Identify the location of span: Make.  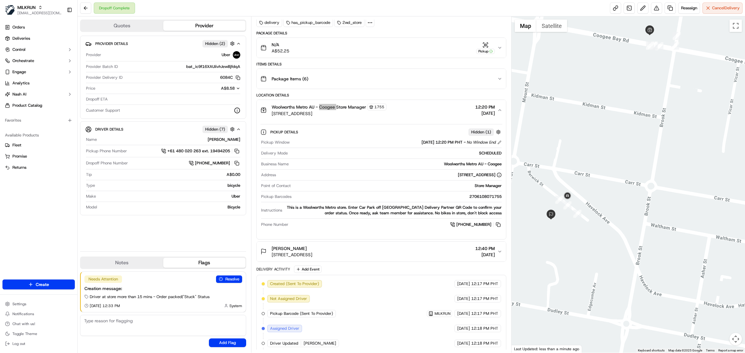
(91, 196).